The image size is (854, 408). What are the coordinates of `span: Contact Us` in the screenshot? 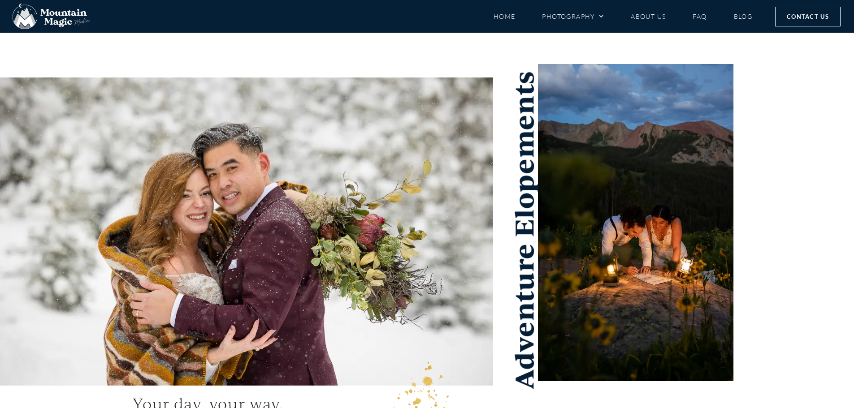 It's located at (807, 17).